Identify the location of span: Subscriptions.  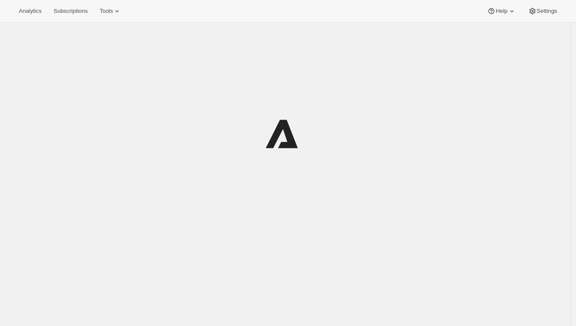
(70, 11).